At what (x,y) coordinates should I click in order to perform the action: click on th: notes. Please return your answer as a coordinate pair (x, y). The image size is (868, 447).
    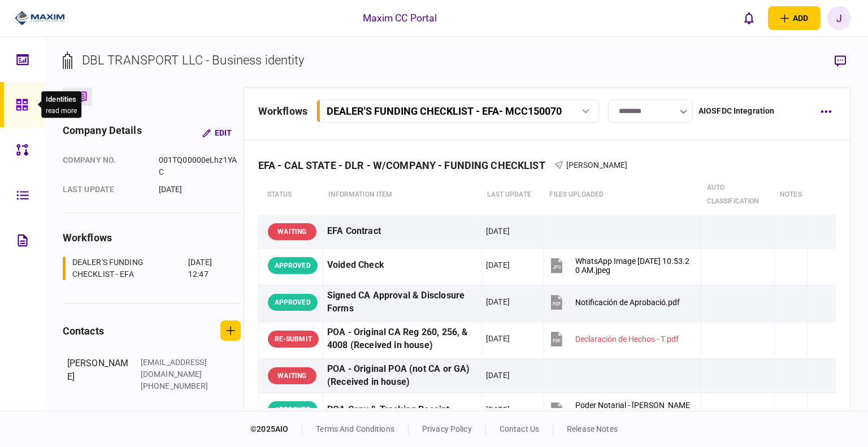
    Looking at the image, I should click on (791, 195).